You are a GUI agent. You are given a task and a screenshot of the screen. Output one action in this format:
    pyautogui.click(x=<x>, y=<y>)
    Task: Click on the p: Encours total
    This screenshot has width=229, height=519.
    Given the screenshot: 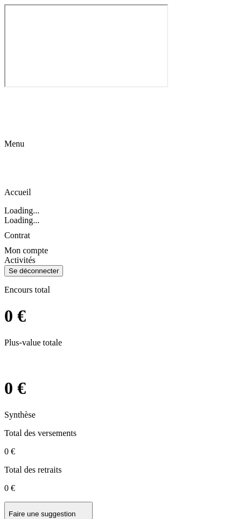 What is the action you would take?
    pyautogui.click(x=114, y=290)
    